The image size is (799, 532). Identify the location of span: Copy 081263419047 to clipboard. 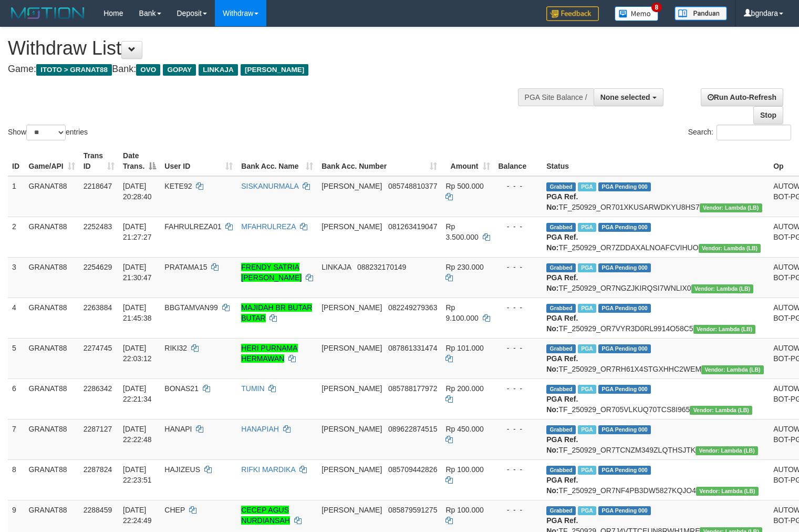
(412, 226).